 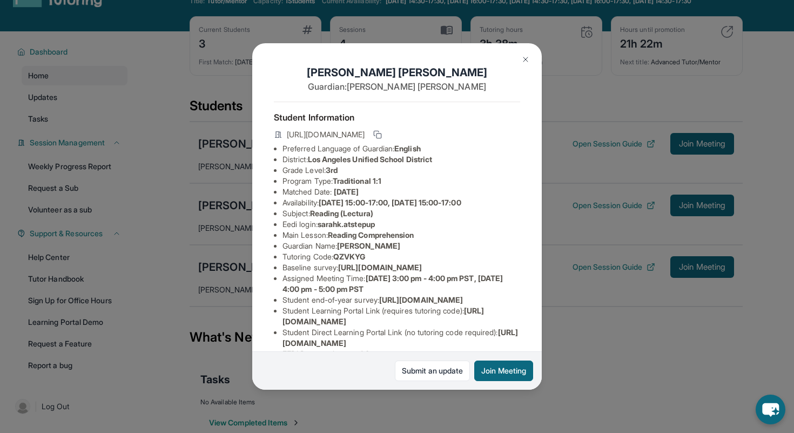 What do you see at coordinates (401, 213) in the screenshot?
I see `li: Subject :` at bounding box center [401, 213].